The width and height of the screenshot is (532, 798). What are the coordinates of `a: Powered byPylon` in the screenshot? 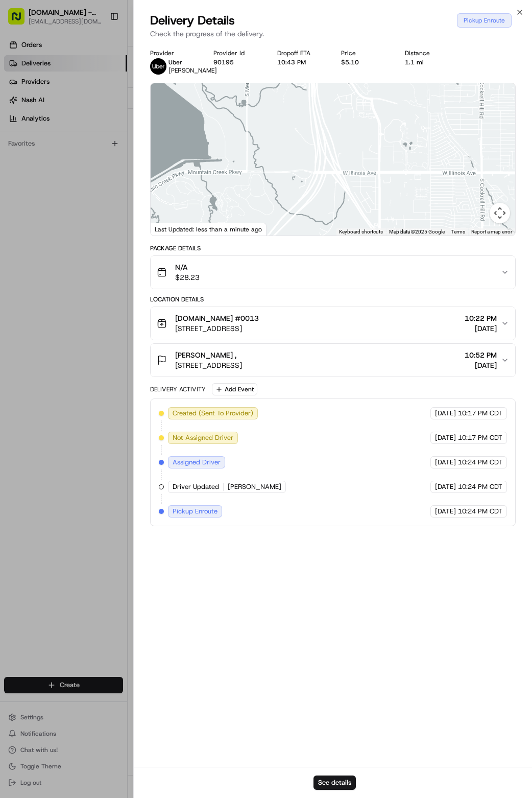 It's located at (97, 257).